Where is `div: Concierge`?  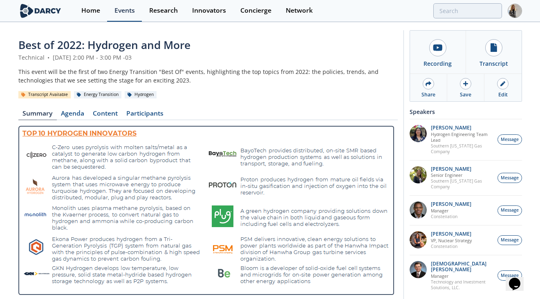 div: Concierge is located at coordinates (256, 11).